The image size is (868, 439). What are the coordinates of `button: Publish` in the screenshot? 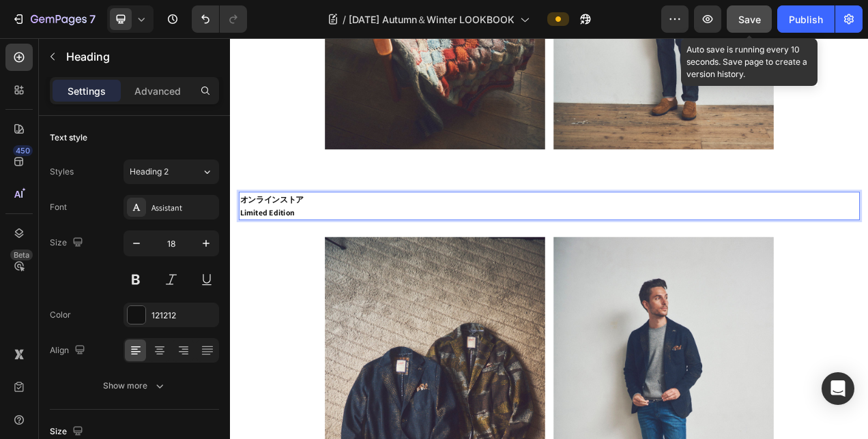 It's located at (805, 19).